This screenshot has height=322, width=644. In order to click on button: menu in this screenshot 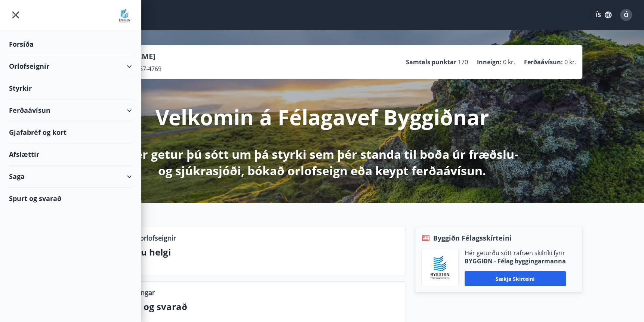, I will do `click(16, 15)`.